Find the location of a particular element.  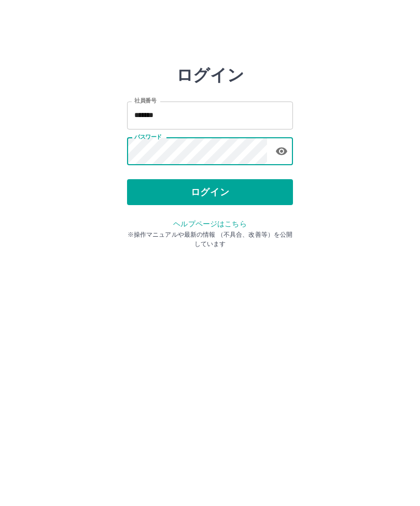

label: 社員番号 is located at coordinates (145, 101).